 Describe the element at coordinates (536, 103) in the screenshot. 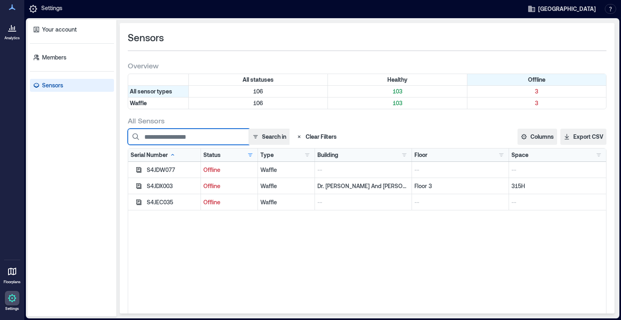

I see `div: Filter by Type: Waffle & Status: Offline` at that location.